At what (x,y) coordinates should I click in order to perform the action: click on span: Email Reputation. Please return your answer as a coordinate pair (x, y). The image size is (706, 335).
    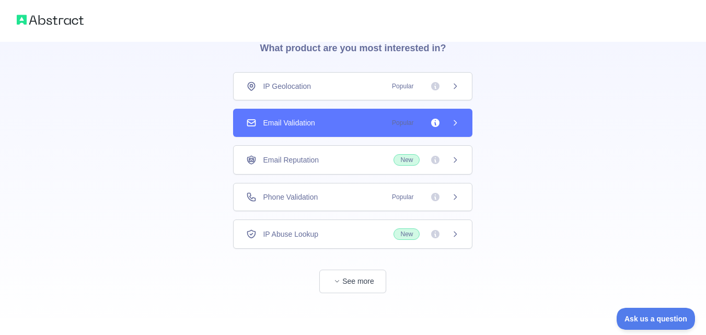
    Looking at the image, I should click on (291, 160).